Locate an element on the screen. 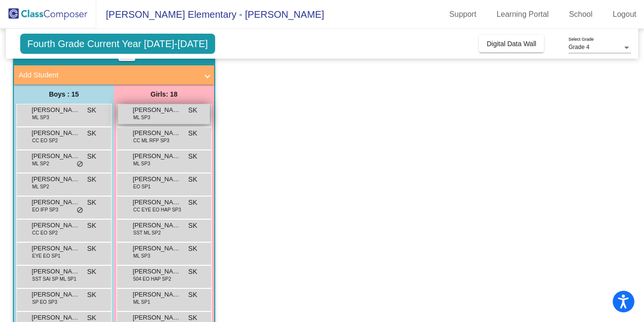 The height and width of the screenshot is (322, 644). span: Grade 4 is located at coordinates (579, 47).